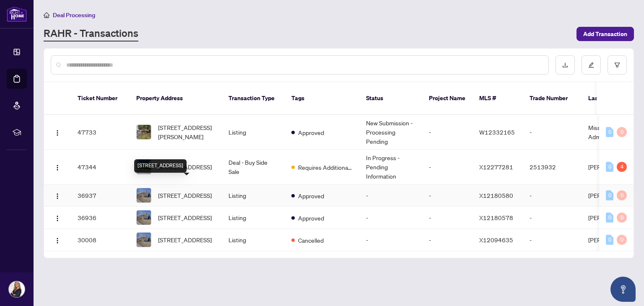  I want to click on span: home, so click(46, 15).